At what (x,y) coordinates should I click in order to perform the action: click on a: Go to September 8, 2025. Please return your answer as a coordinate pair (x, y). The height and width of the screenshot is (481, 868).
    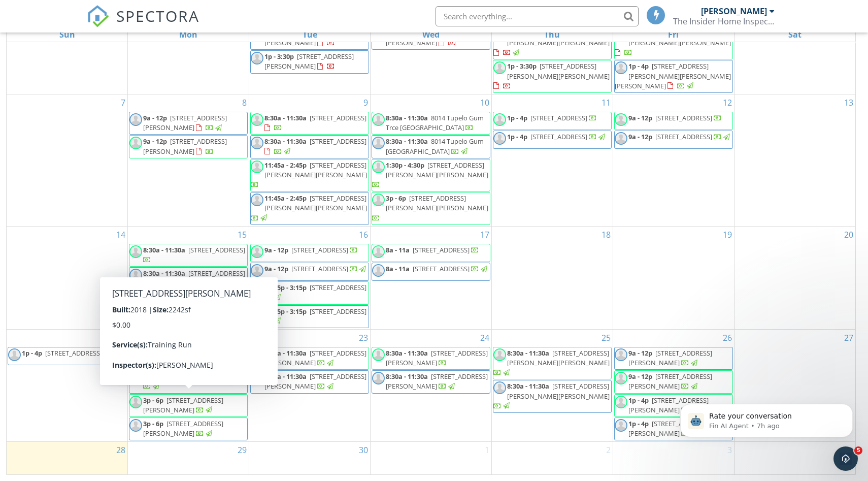
    Looking at the image, I should click on (244, 102).